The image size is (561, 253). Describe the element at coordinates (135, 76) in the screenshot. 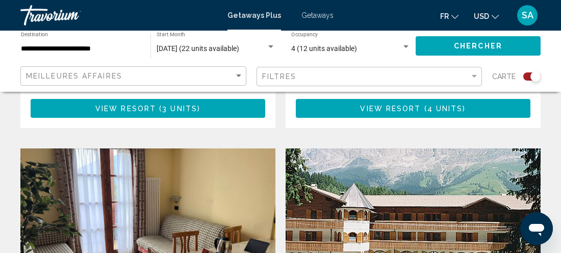

I see `mat-select: Sort by` at that location.